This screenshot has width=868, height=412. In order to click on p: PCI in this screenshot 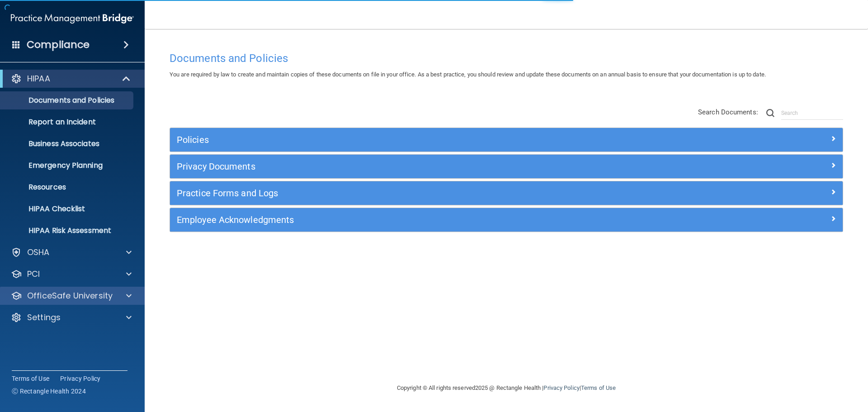, I will do `click(33, 274)`.